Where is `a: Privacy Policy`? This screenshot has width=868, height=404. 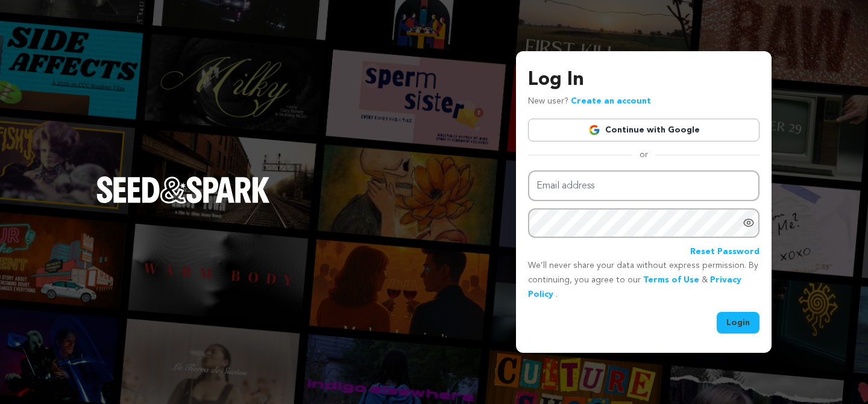
a: Privacy Policy is located at coordinates (635, 287).